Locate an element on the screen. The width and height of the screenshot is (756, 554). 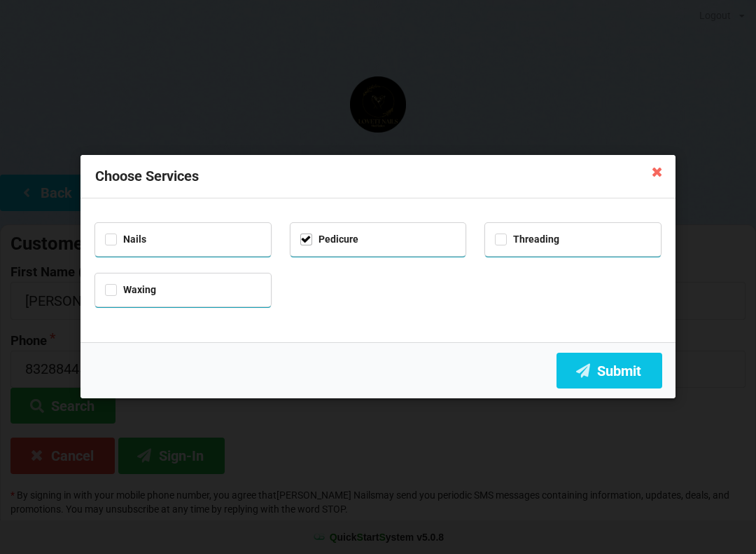
label: Threading is located at coordinates (527, 239).